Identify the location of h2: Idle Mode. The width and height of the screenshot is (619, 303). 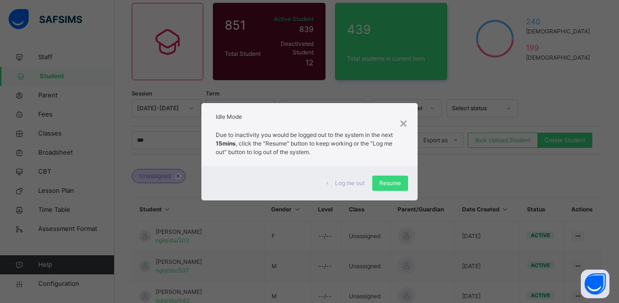
(310, 117).